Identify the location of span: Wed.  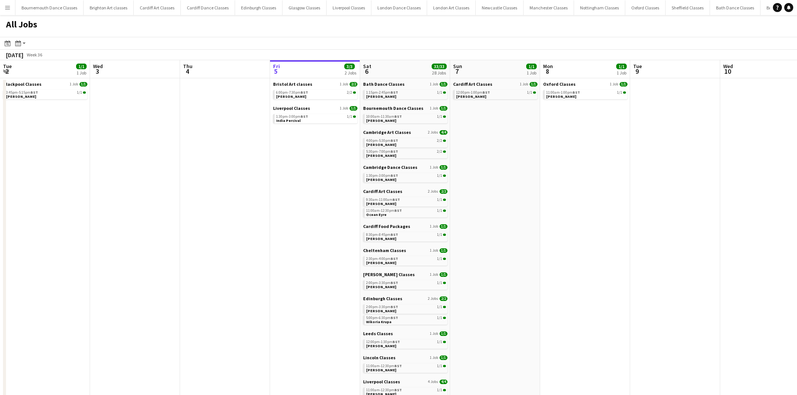
(98, 66).